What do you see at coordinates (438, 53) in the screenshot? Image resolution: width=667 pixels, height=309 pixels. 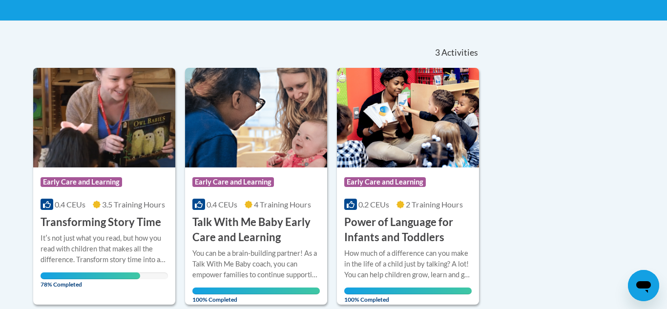 I see `span: 3` at bounding box center [438, 53].